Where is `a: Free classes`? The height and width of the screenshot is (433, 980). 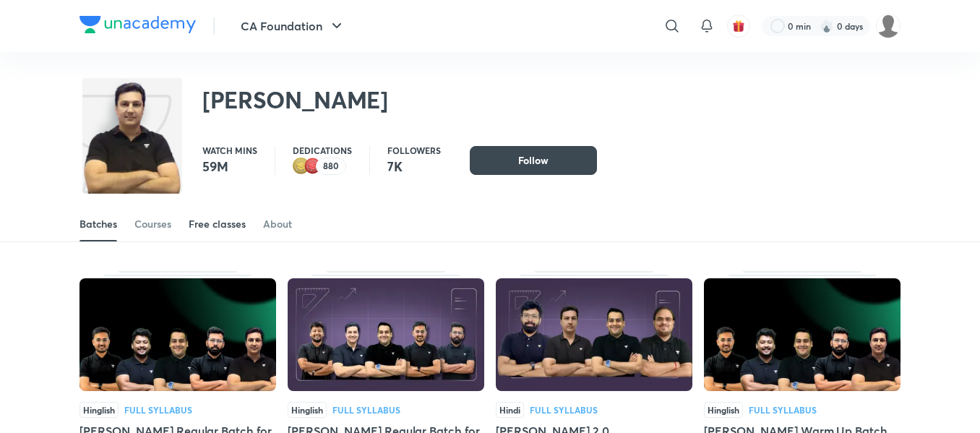 a: Free classes is located at coordinates (217, 224).